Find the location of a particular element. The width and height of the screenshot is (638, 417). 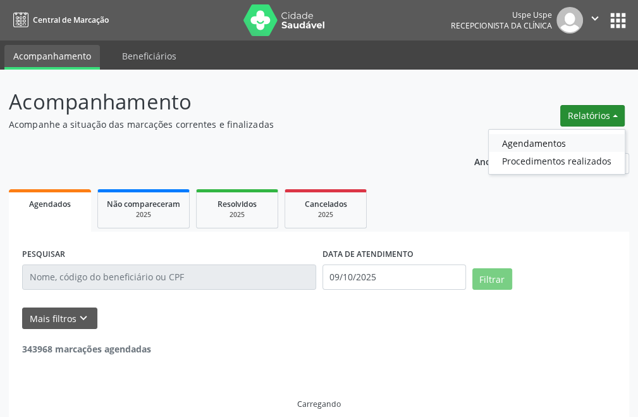

span: Central de Marcação is located at coordinates (71, 20).